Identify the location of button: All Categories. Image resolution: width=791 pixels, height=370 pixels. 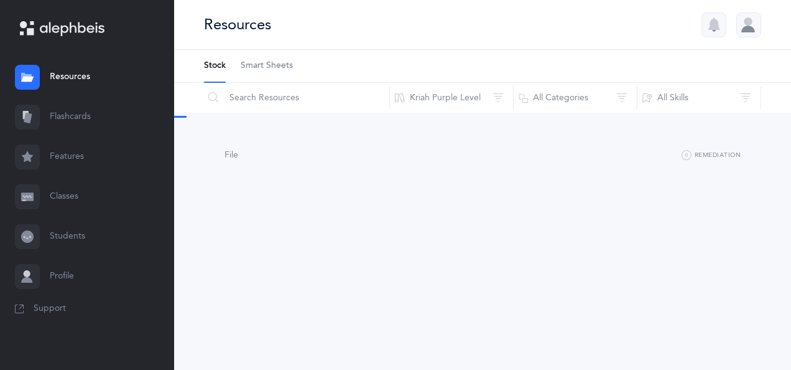
(576, 98).